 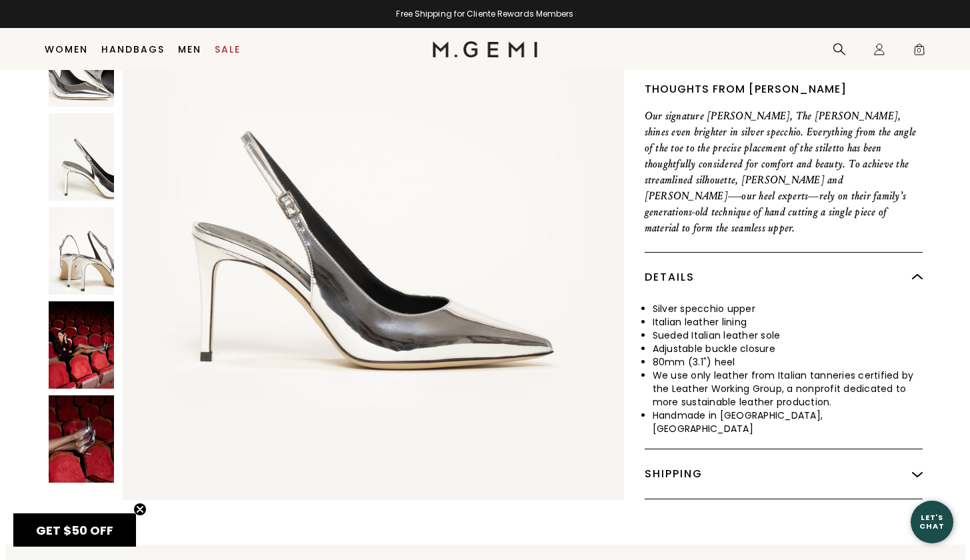 What do you see at coordinates (485, 50) in the screenshot?
I see `img: M.Gemi` at bounding box center [485, 50].